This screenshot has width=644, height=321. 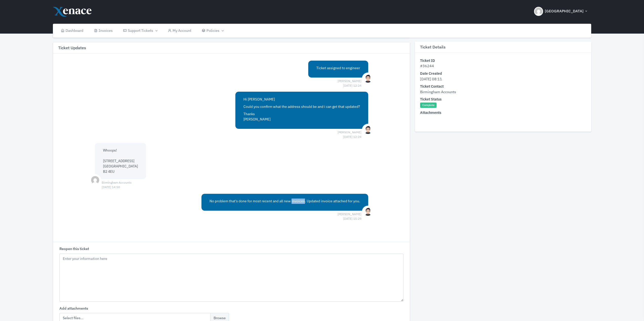 I want to click on a: Dashboard, so click(x=72, y=31).